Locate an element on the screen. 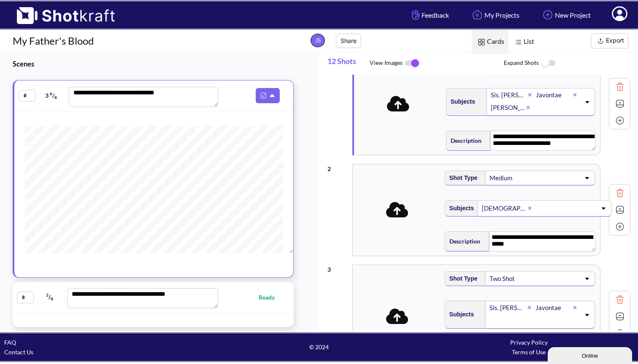 This screenshot has height=364, width=638. span: © 2024 is located at coordinates (319, 347).